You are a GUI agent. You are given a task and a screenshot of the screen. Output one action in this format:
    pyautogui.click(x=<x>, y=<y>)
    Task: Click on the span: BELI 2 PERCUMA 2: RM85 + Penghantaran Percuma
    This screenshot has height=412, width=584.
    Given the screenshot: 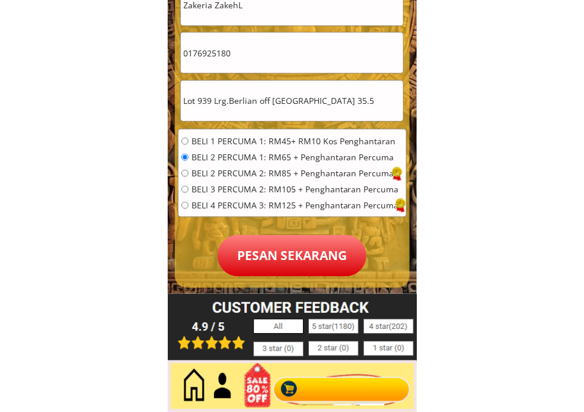 What is the action you would take?
    pyautogui.click(x=295, y=173)
    